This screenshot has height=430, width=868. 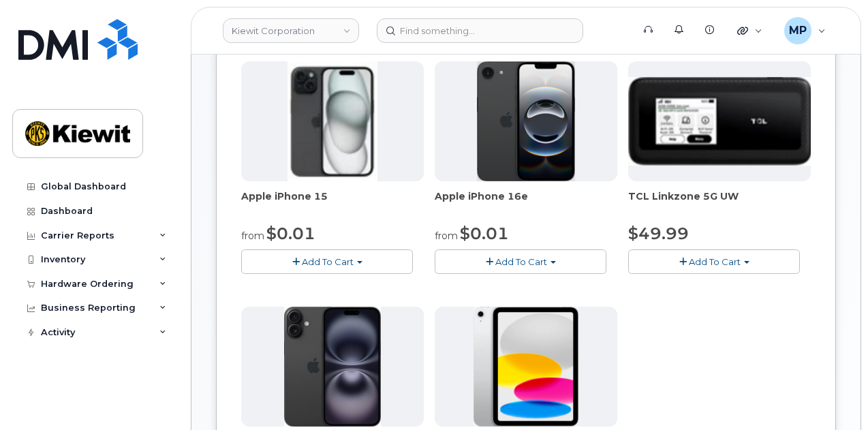 I want to click on span: $49.99, so click(x=658, y=233).